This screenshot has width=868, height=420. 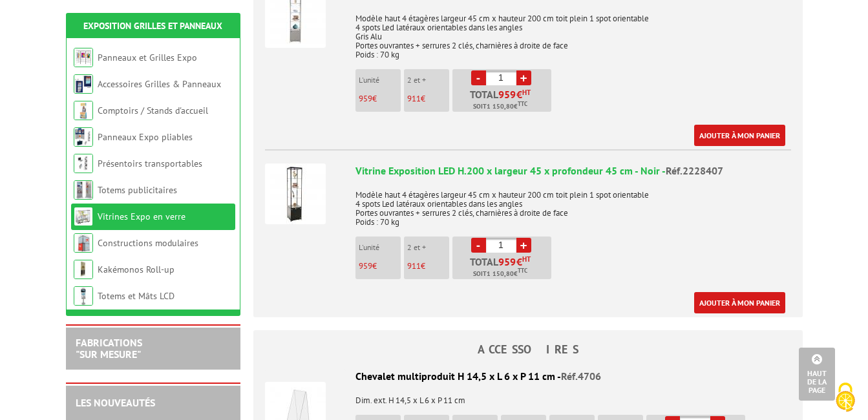 What do you see at coordinates (152, 110) in the screenshot?
I see `a: Comptoirs / Stands d'accueil` at bounding box center [152, 110].